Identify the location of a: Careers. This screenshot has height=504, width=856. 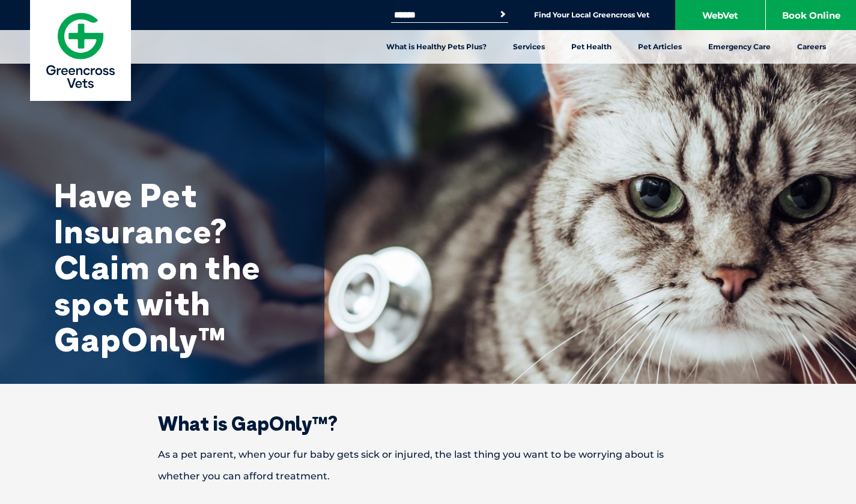
(812, 47).